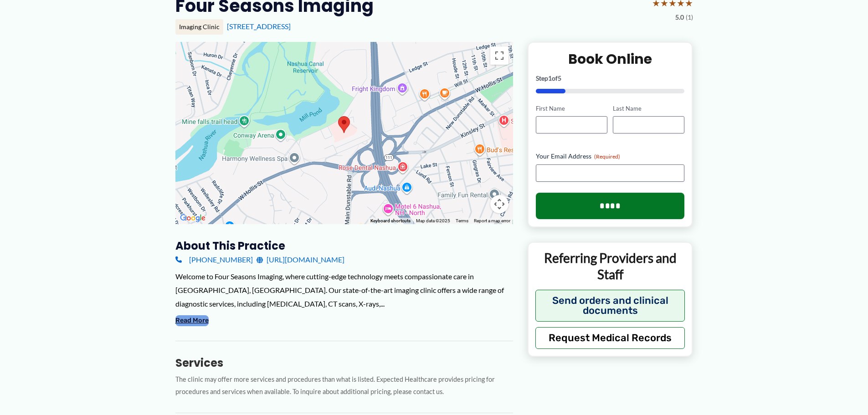  What do you see at coordinates (199, 27) in the screenshot?
I see `div: Imaging Clinic` at bounding box center [199, 27].